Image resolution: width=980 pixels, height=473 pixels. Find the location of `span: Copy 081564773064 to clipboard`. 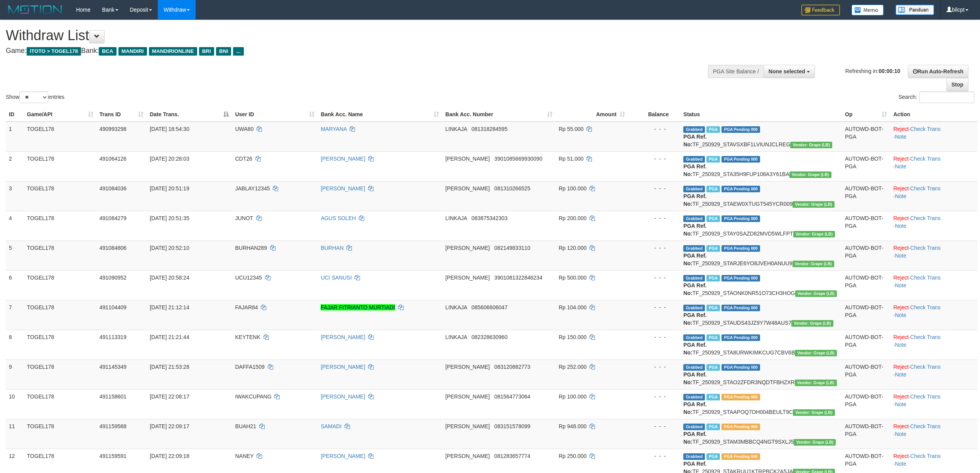

span: Copy 081564773064 to clipboard is located at coordinates (512, 396).